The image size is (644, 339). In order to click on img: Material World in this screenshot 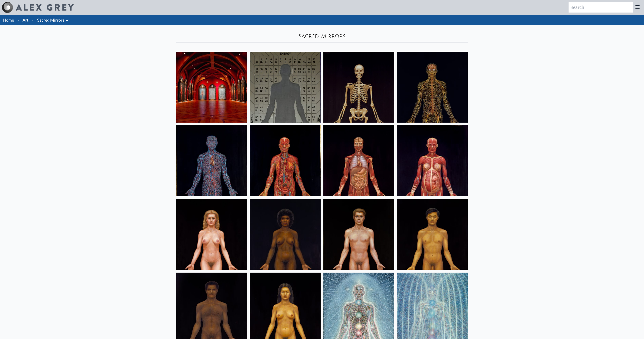, I will do `click(285, 87)`.